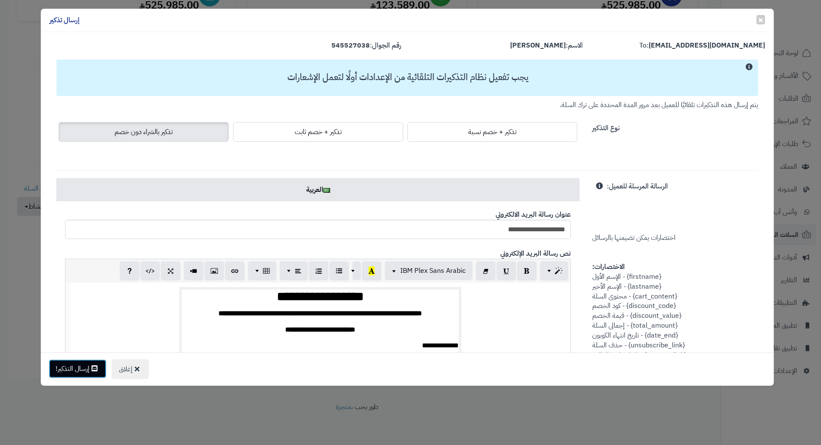 This screenshot has height=445, width=821. Describe the element at coordinates (534, 214) in the screenshot. I see `b: عنوان رسالة البريد الالكتروني` at that location.